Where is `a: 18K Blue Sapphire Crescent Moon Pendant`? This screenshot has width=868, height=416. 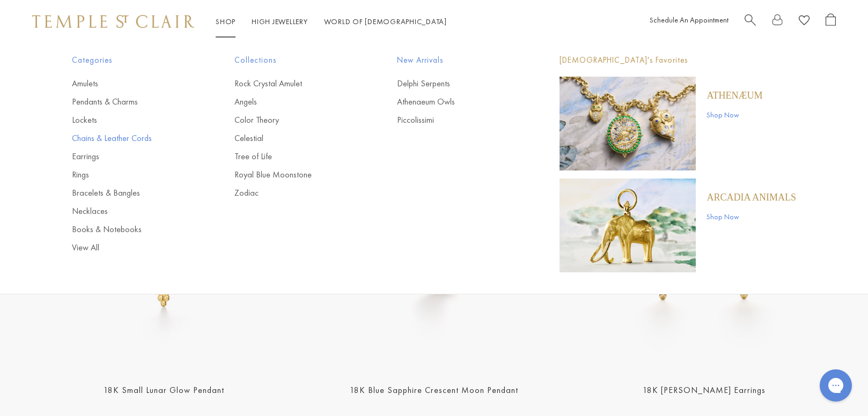
a: 18K Blue Sapphire Crescent Moon Pendant is located at coordinates (434, 390).